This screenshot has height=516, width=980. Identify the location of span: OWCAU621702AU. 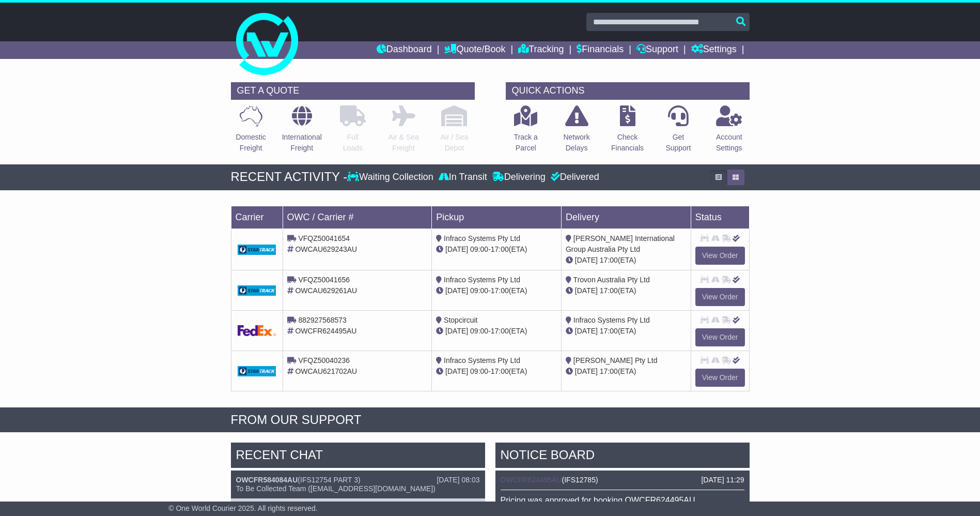
(326, 371).